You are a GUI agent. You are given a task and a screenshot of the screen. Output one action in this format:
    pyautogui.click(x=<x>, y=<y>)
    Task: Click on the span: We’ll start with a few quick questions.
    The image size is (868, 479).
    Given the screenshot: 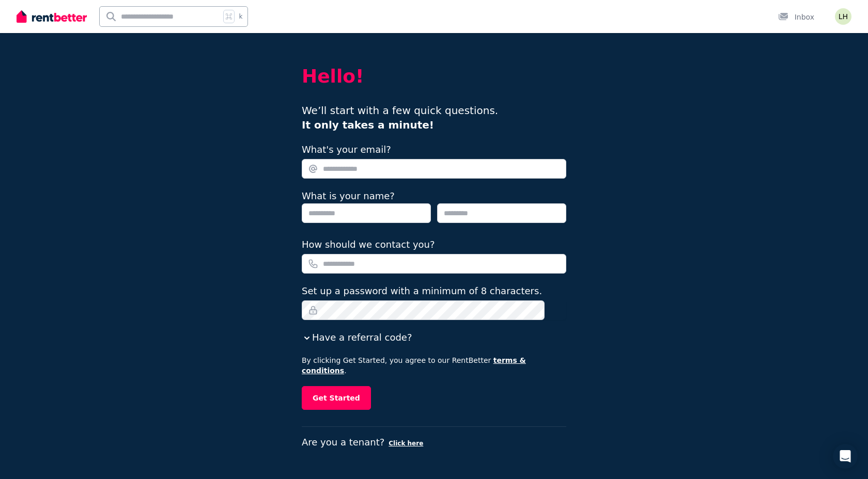 What is the action you would take?
    pyautogui.click(x=400, y=118)
    